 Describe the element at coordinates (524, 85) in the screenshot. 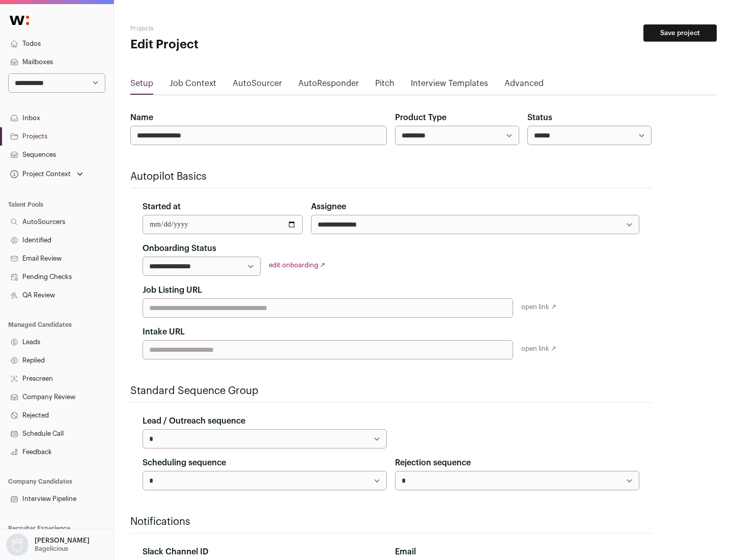

I see `a: Advanced` at that location.